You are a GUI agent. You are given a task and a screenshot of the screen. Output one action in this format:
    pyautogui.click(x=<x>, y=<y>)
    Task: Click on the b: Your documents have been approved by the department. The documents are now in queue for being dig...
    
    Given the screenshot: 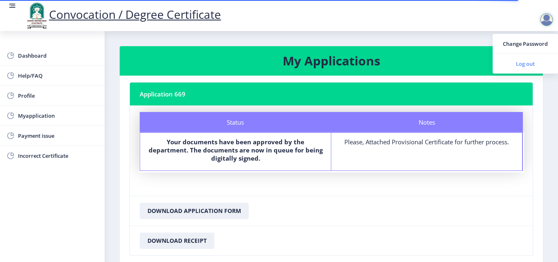 What is the action you would take?
    pyautogui.click(x=236, y=150)
    